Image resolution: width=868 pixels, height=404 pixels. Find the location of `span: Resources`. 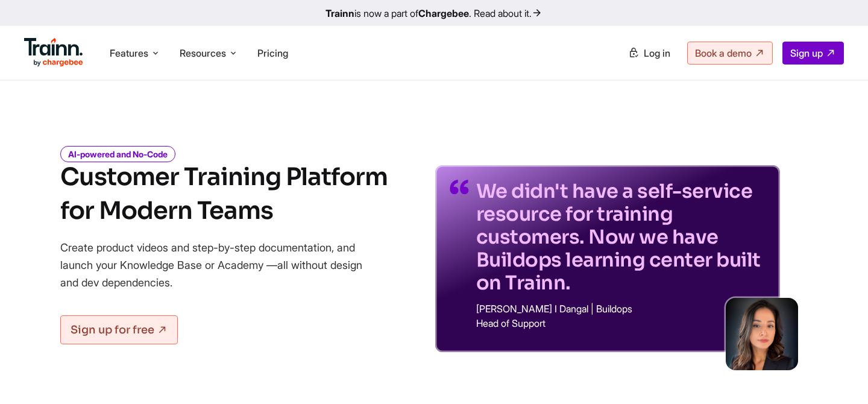

span: Resources is located at coordinates (202, 53).